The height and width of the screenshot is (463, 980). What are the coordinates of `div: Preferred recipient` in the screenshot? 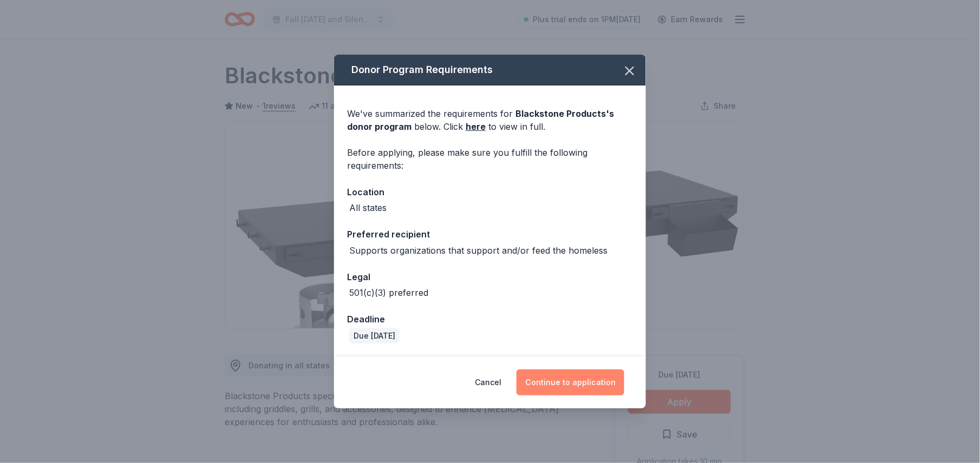 It's located at (490, 234).